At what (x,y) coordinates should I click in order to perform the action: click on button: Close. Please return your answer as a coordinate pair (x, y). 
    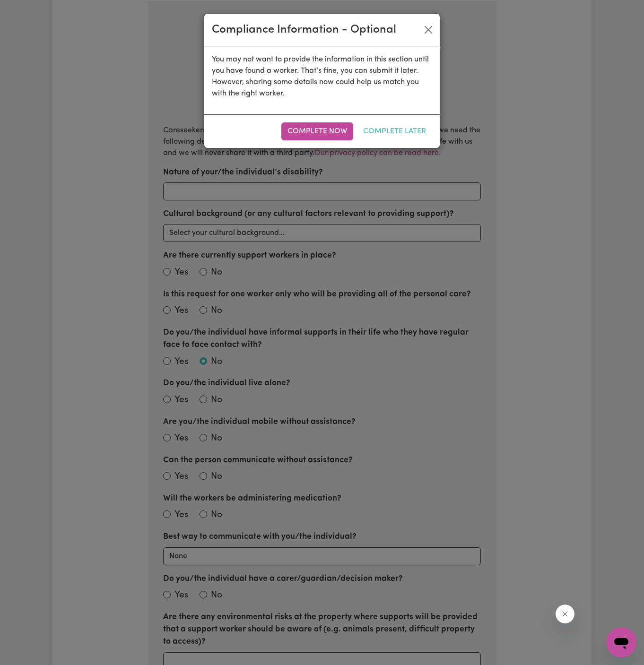
    Looking at the image, I should click on (429, 30).